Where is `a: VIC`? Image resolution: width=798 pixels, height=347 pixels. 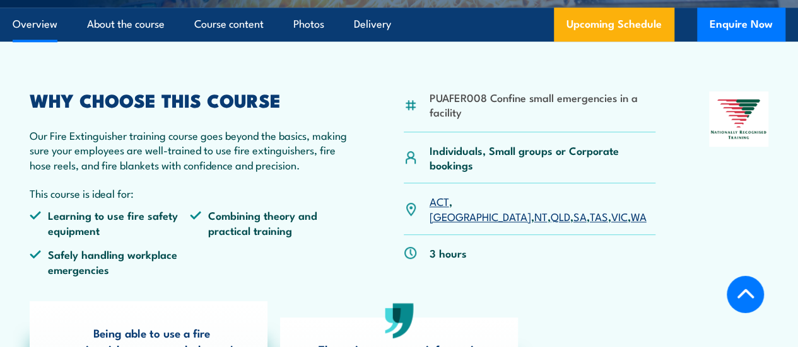 a: VIC is located at coordinates (619, 216).